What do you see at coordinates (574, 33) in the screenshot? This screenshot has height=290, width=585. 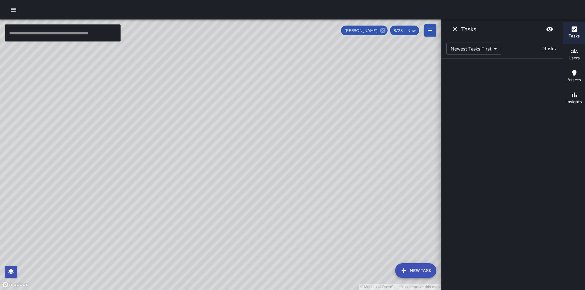 I see `button: Tasks` at bounding box center [574, 33].